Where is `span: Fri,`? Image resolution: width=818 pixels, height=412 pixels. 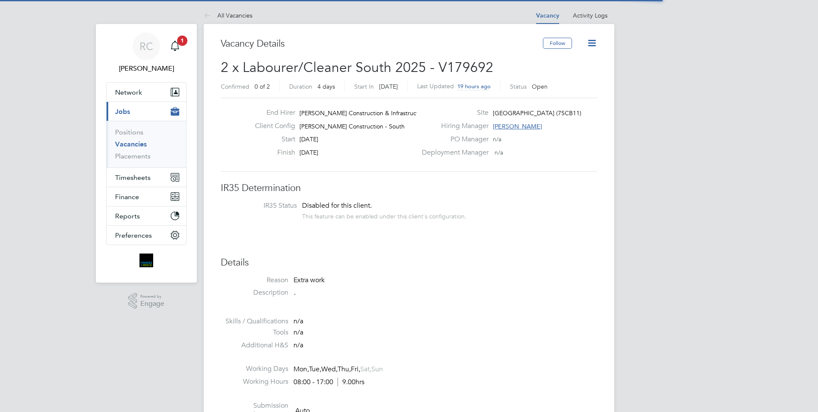 span: Fri, is located at coordinates (355, 369).